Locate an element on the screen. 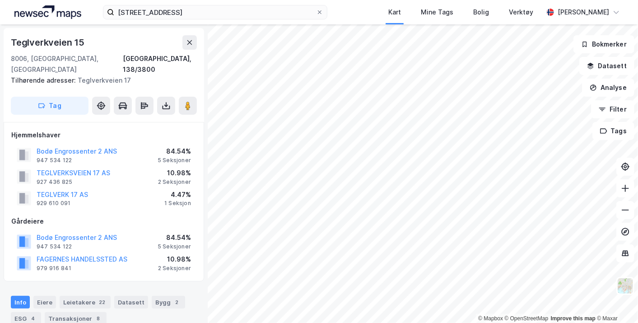 Image resolution: width=638 pixels, height=323 pixels. button: Datasett is located at coordinates (607, 66).